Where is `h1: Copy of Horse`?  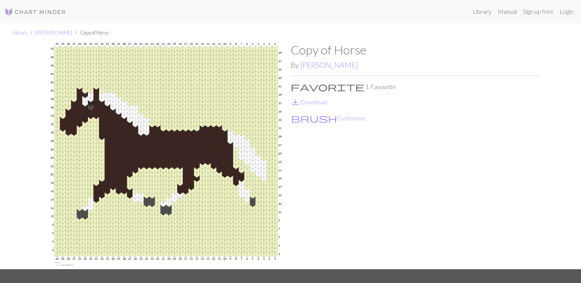
h1: Copy of Horse is located at coordinates (415, 50).